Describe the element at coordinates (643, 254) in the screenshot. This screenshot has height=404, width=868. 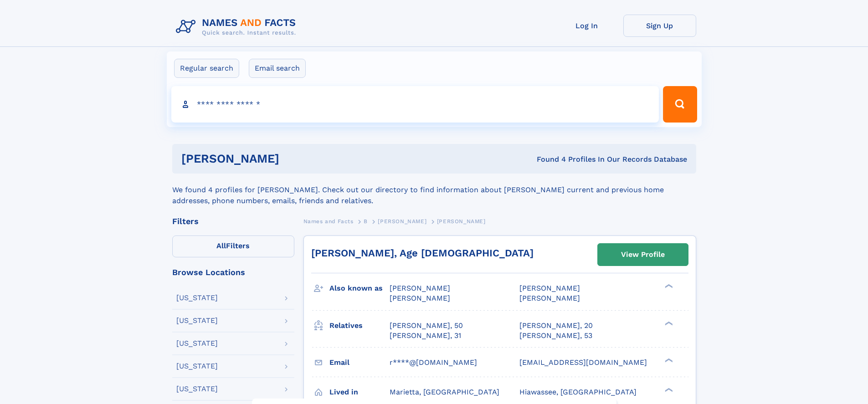
I see `div: View Profile` at that location.